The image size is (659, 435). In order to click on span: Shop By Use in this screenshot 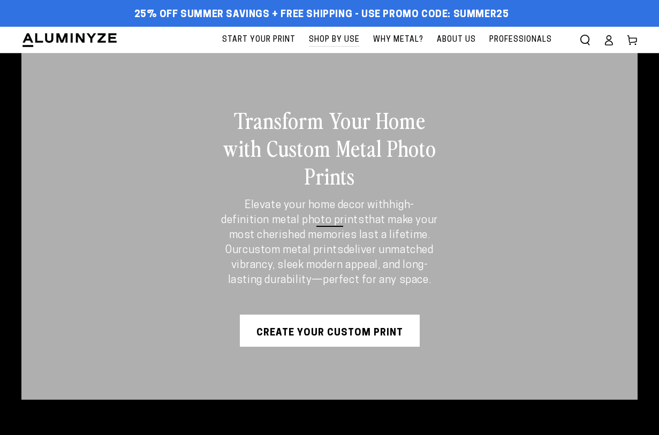, I will do `click(334, 40)`.